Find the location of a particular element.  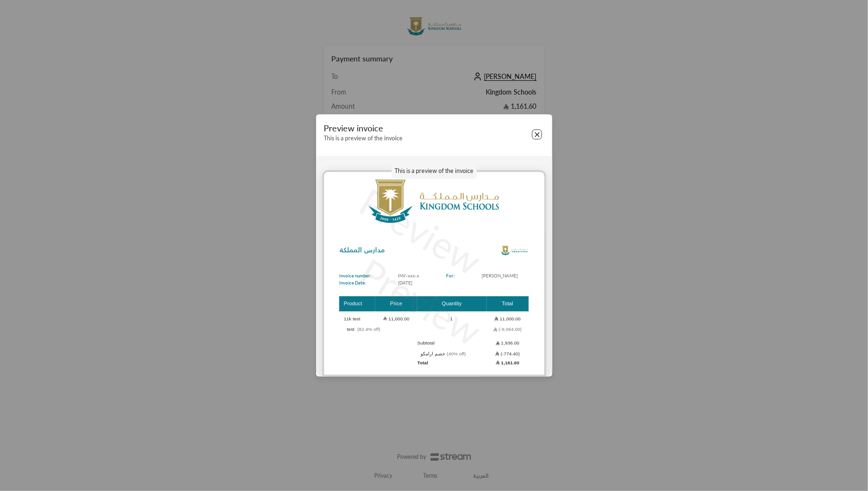

p: Invoice Date: is located at coordinates (355, 283).